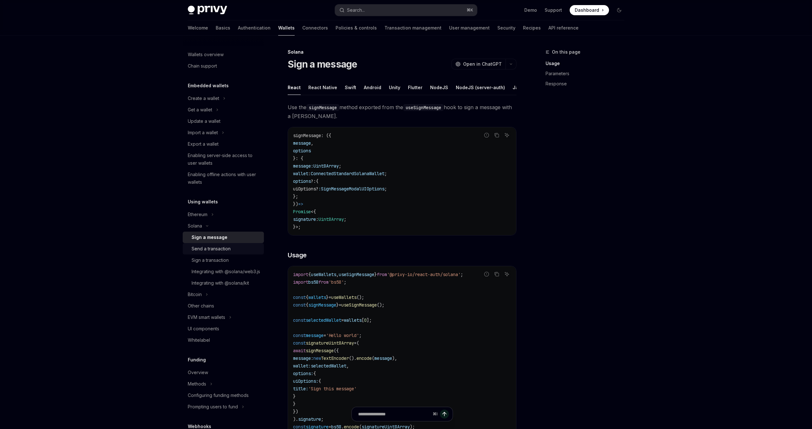 This screenshot has width=812, height=429. Describe the element at coordinates (301, 274) in the screenshot. I see `span: import` at that location.